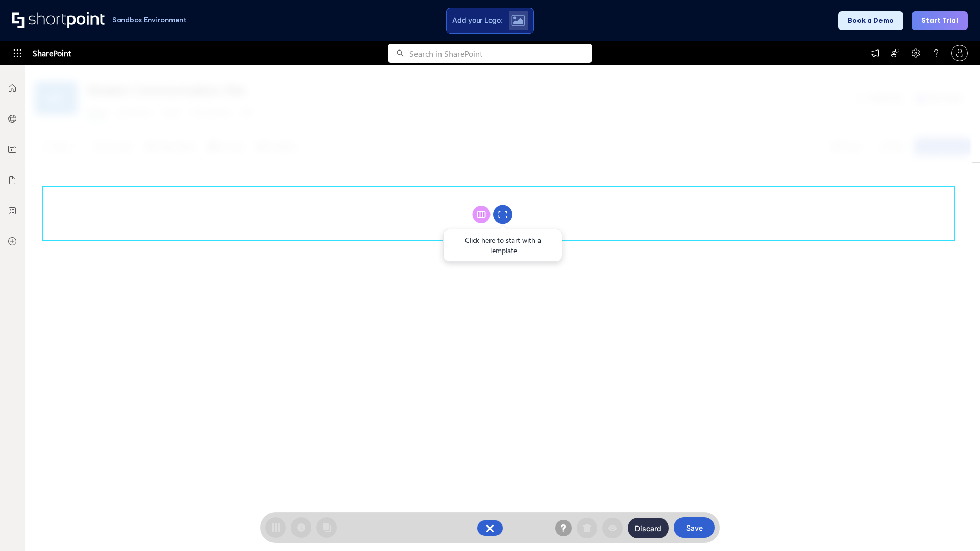 The image size is (980, 551). What do you see at coordinates (694, 527) in the screenshot?
I see `button: Save` at bounding box center [694, 527].